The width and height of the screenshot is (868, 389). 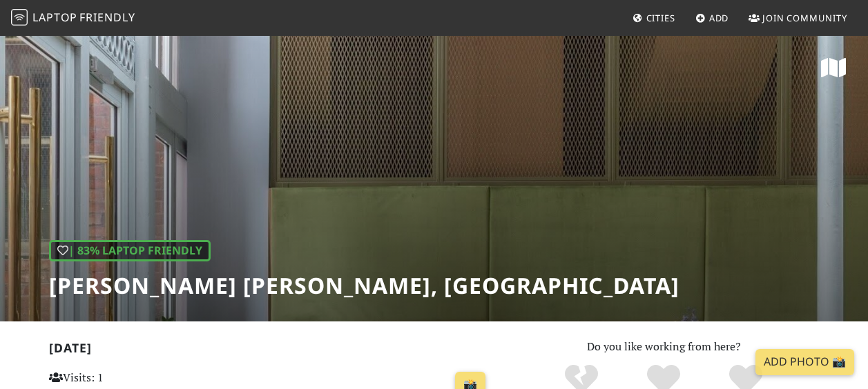 I want to click on img: LaptopFriendly, so click(x=20, y=17).